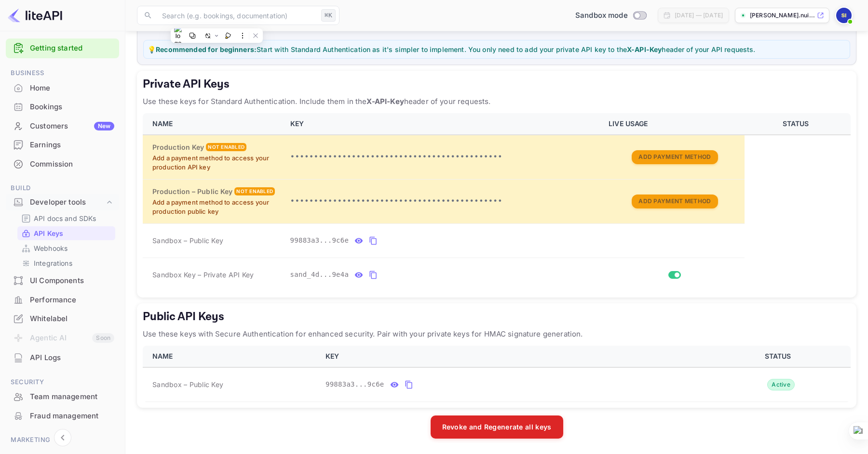 Image resolution: width=868 pixels, height=454 pixels. Describe the element at coordinates (48, 233) in the screenshot. I see `p: API Keys` at that location.